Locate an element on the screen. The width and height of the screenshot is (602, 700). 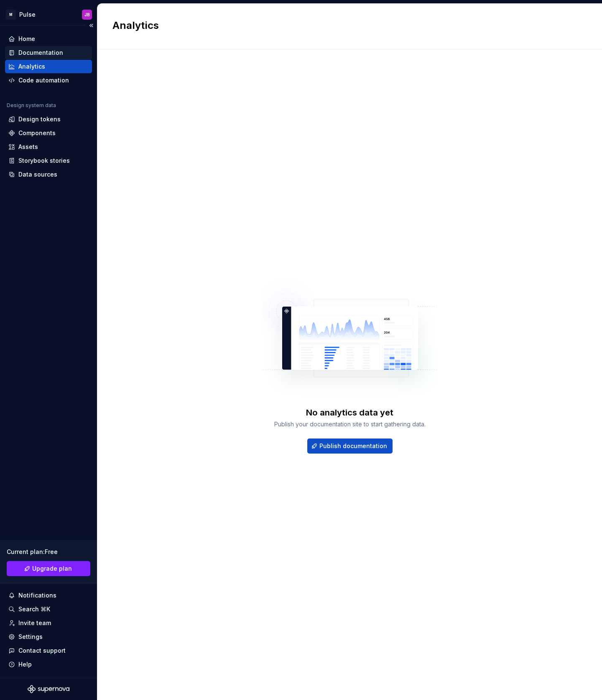
a: Components is located at coordinates (48, 133).